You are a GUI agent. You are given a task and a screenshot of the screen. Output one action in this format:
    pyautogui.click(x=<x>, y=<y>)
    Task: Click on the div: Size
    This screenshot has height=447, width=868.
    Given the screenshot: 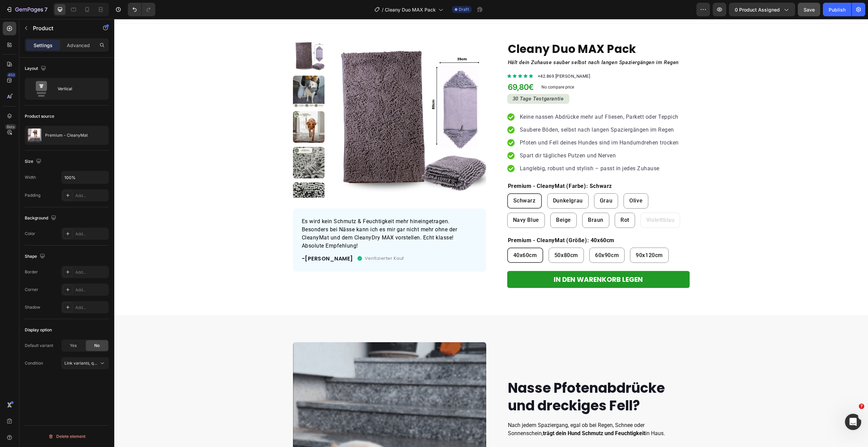 What is the action you would take?
    pyautogui.click(x=34, y=161)
    